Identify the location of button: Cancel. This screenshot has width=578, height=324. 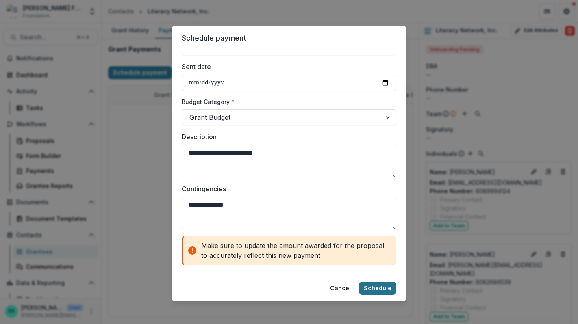
(340, 289).